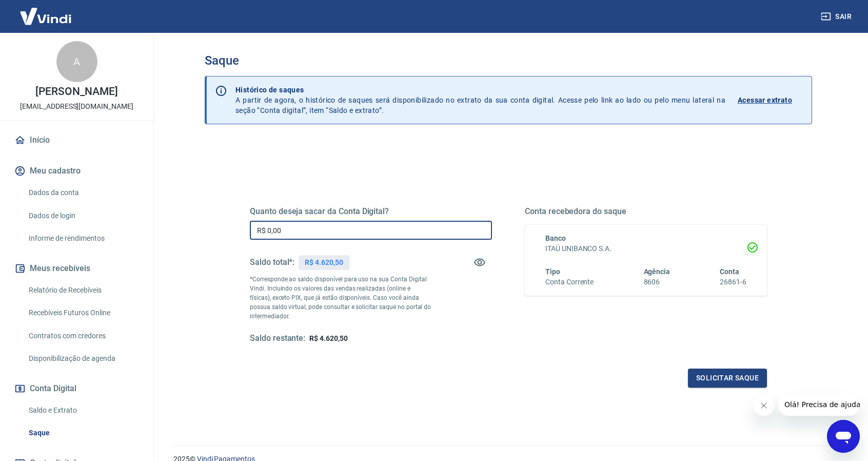  What do you see at coordinates (83, 290) in the screenshot?
I see `a: Relatório de Recebíveis` at bounding box center [83, 290].